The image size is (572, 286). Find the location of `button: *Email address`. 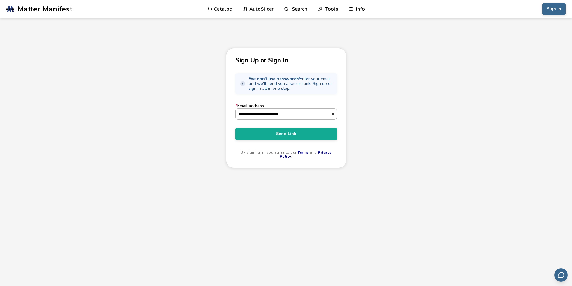

button: *Email address is located at coordinates (334, 114).